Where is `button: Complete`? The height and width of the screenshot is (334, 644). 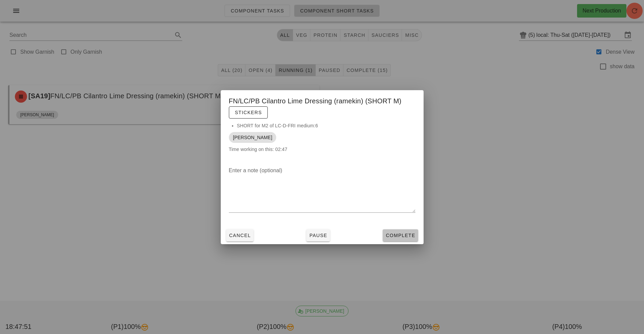 button: Complete is located at coordinates (400, 235).